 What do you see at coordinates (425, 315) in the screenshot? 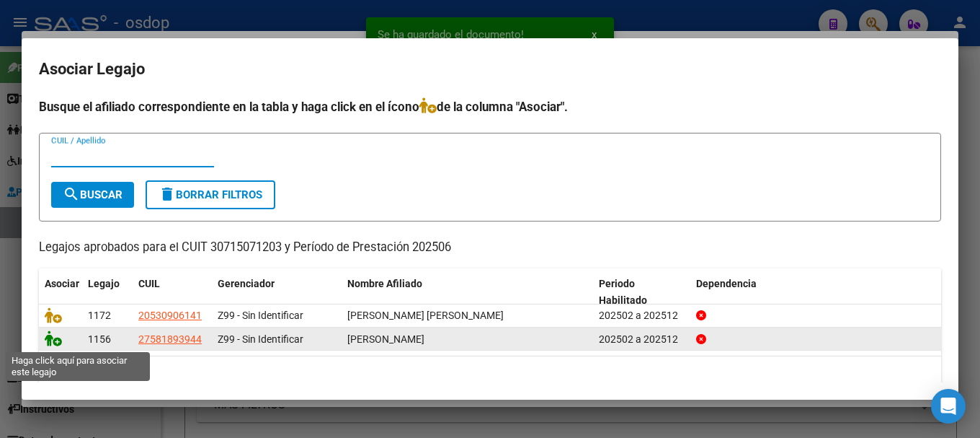
I see `span: GOYECHEA CANTERO BRUNO MIGUEL` at bounding box center [425, 315].